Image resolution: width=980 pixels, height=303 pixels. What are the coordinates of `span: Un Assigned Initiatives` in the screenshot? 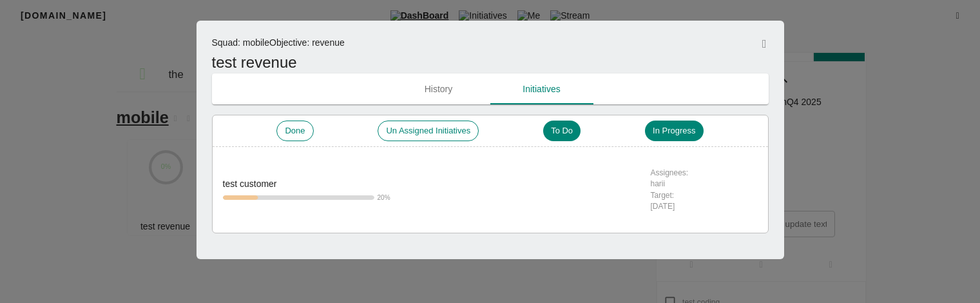 It's located at (428, 131).